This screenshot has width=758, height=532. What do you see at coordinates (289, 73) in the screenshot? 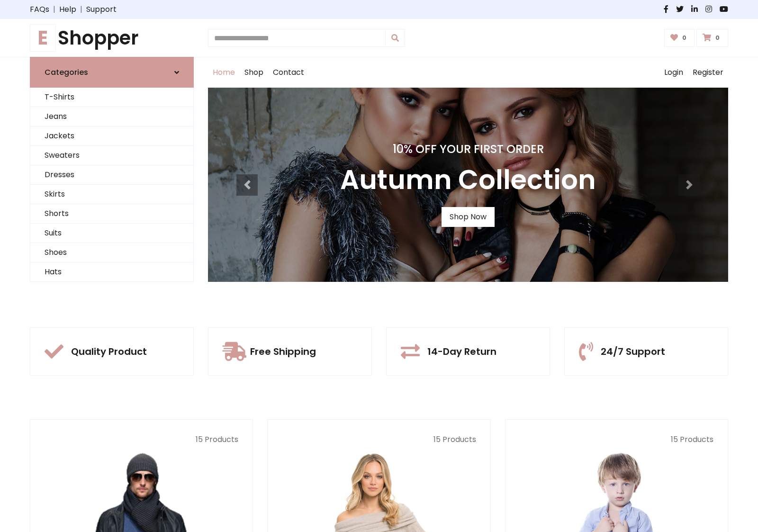
I see `a: Contact` at bounding box center [289, 73].